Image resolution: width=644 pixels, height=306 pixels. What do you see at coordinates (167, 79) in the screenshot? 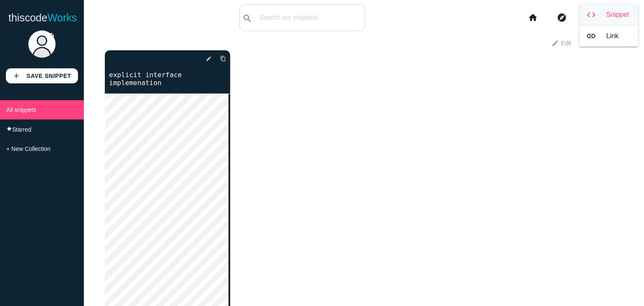
I see `a: explicit interface implemenation` at bounding box center [167, 79].